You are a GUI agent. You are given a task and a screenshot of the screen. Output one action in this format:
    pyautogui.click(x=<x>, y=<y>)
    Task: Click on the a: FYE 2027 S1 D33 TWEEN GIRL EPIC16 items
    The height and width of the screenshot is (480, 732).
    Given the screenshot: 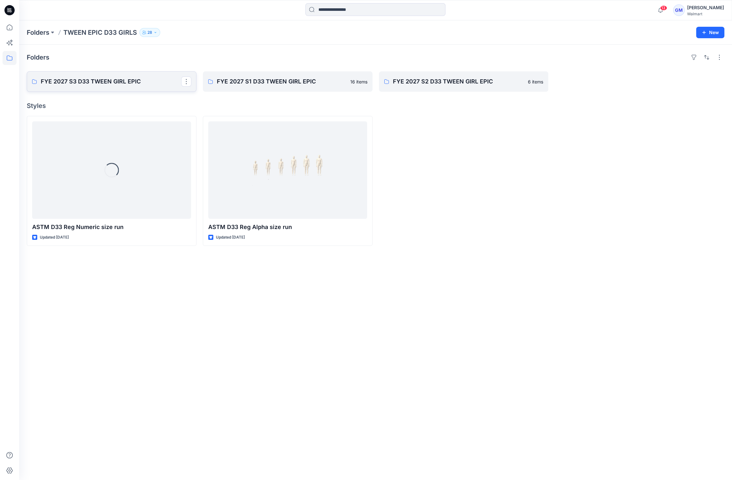 What is the action you would take?
    pyautogui.click(x=287, y=82)
    